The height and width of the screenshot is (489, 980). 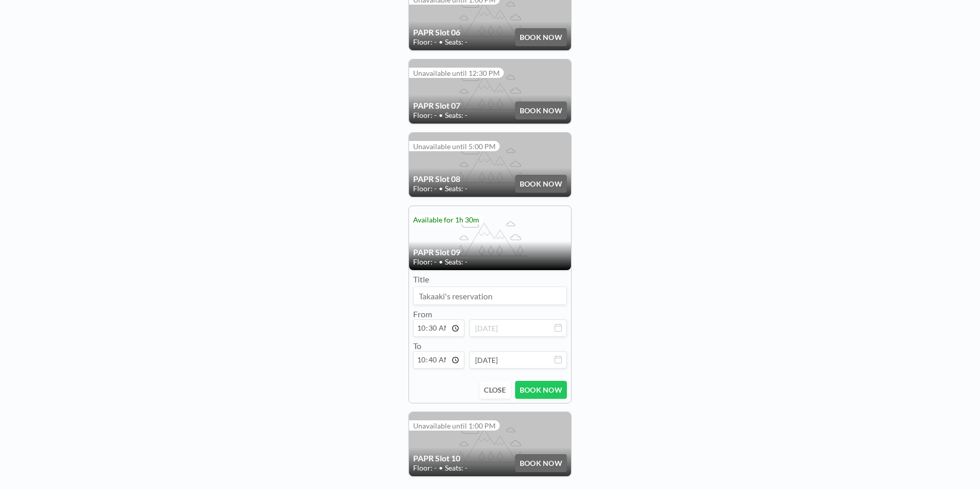 I want to click on label: To, so click(x=418, y=345).